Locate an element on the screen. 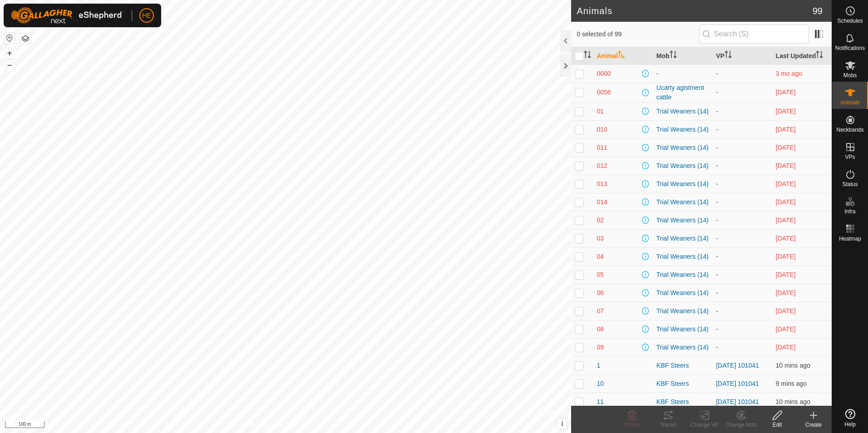 Image resolution: width=868 pixels, height=433 pixels. div: Tracks is located at coordinates (668, 425).